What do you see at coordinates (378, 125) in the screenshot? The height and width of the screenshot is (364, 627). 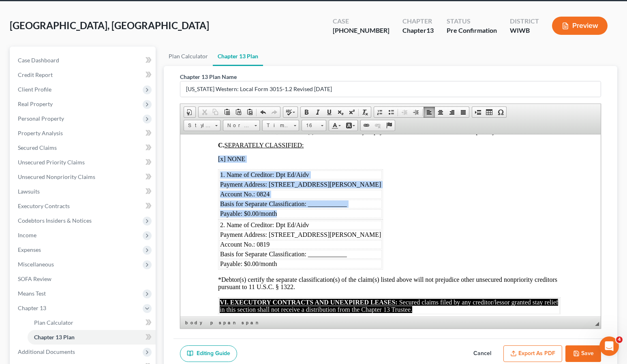 I see `a: Unlink` at bounding box center [378, 125].